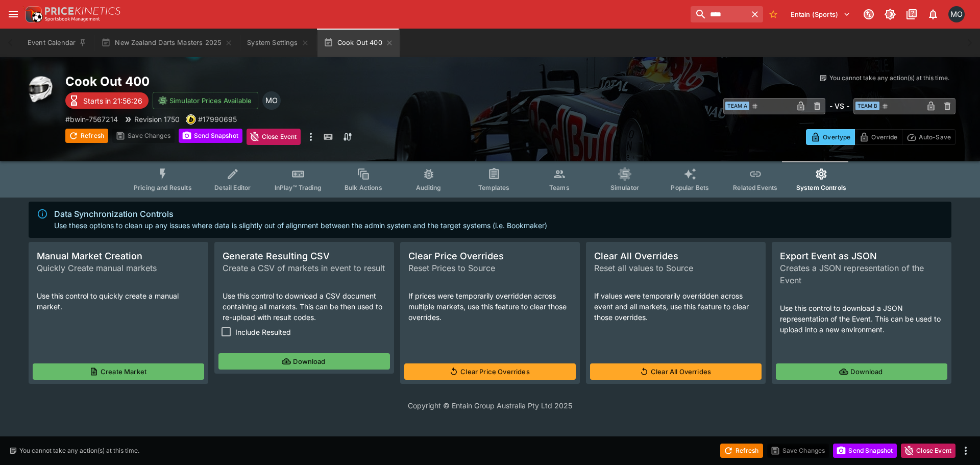 This screenshot has width=980, height=465. Describe the element at coordinates (869, 15) in the screenshot. I see `button: Connected to PK` at that location.